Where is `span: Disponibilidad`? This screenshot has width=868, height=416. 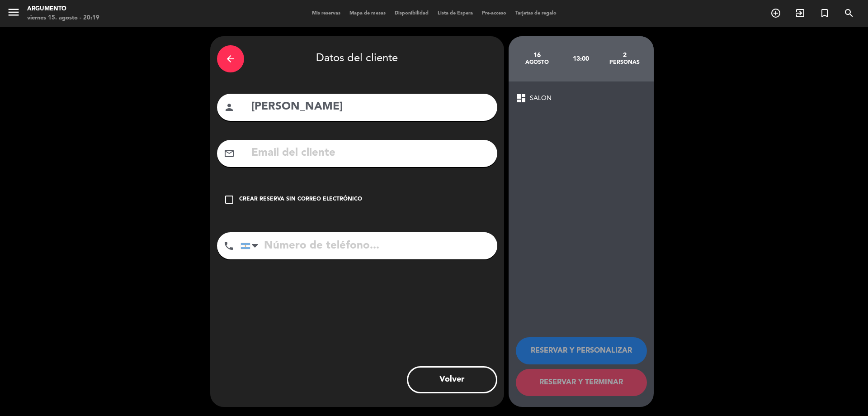 span: Disponibilidad is located at coordinates (411, 13).